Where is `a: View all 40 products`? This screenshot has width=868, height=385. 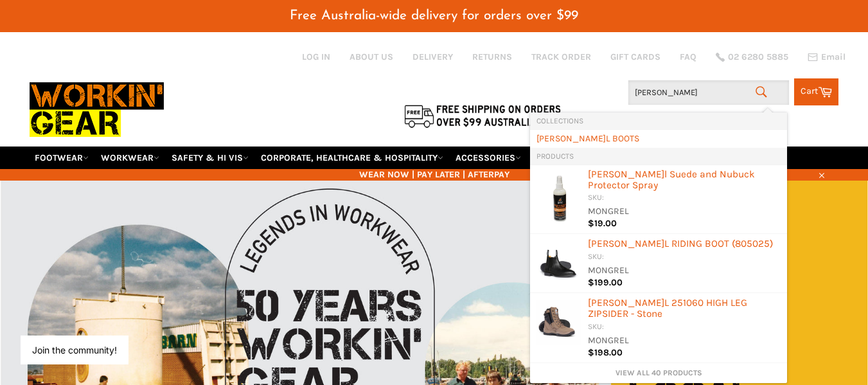
a: View all 40 products is located at coordinates (659, 373).